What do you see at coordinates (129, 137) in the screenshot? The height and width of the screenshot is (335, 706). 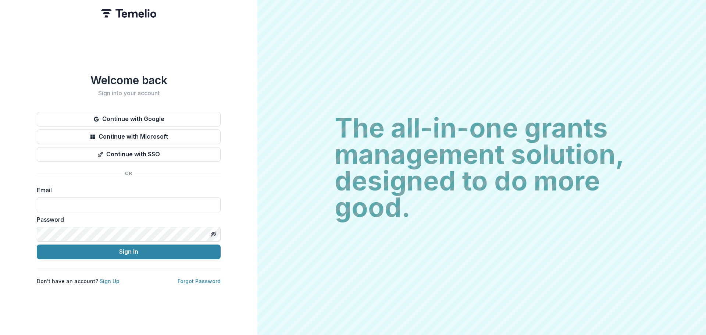 I see `button: Continue with Microsoft` at bounding box center [129, 137].